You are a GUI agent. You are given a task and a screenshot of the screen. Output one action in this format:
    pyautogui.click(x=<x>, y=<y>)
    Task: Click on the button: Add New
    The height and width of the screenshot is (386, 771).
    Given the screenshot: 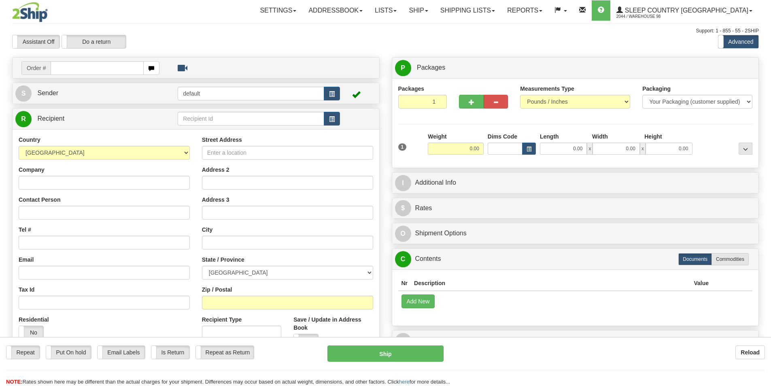 What is the action you would take?
    pyautogui.click(x=418, y=301)
    